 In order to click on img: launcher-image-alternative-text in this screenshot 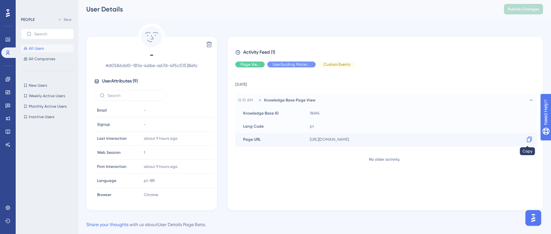, I will do `click(10, 10)`.